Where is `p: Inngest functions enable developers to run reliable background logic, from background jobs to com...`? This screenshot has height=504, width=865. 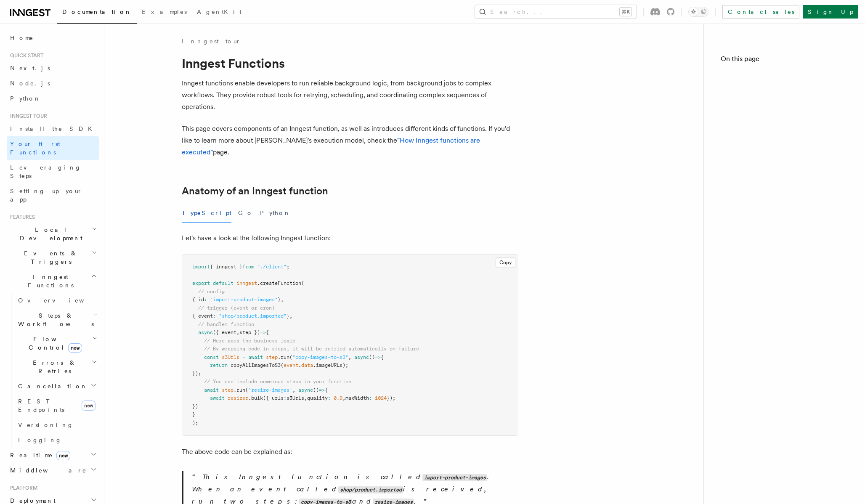 p: Inngest functions enable developers to run reliable background logic, from background jobs to com... is located at coordinates (350, 95).